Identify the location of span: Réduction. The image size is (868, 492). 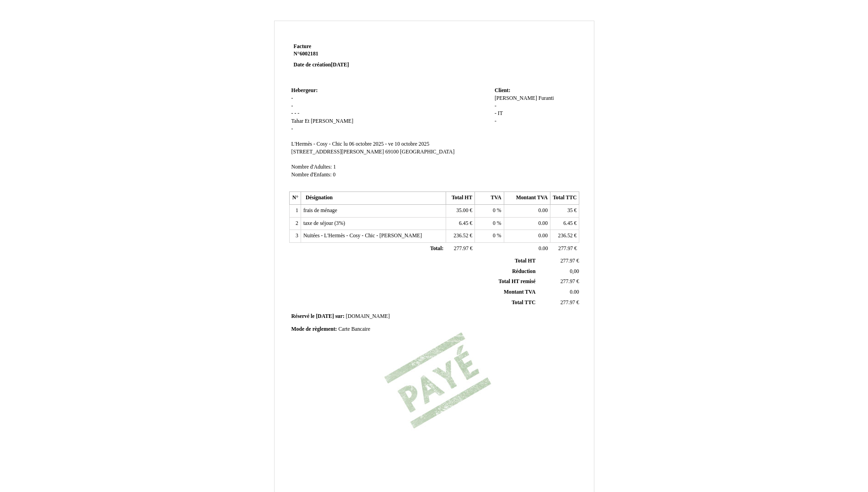
(523, 271).